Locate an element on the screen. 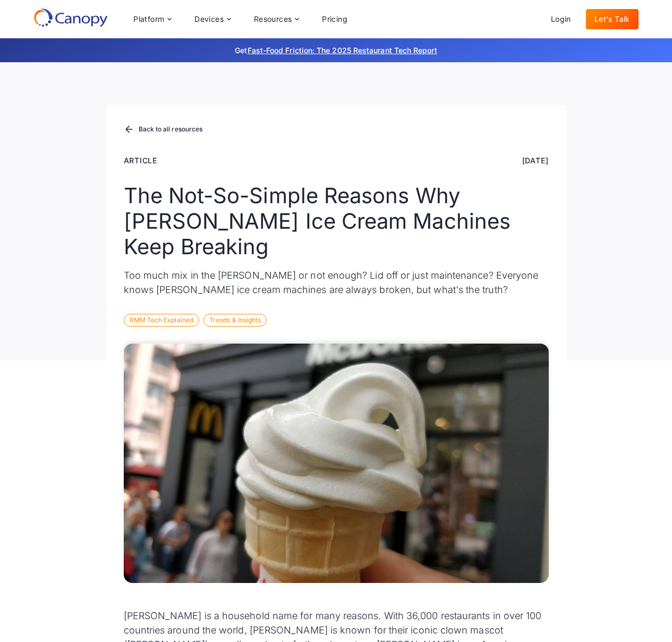 This screenshot has height=642, width=672. p: Get is located at coordinates (336, 50).